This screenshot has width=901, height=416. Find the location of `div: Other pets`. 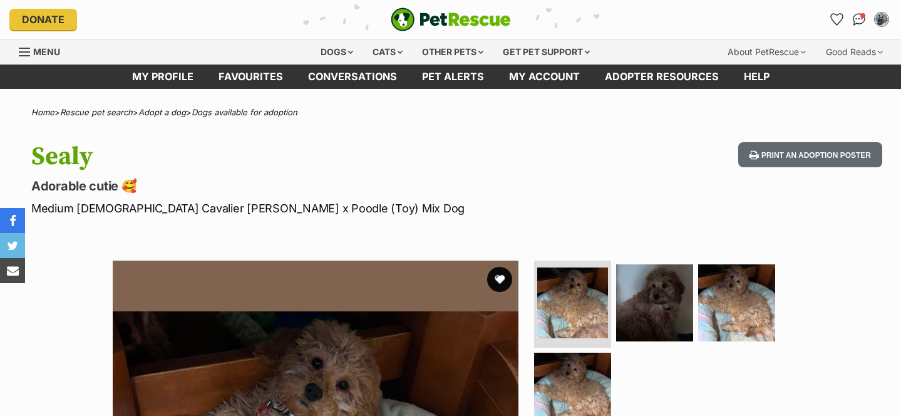

div: Other pets is located at coordinates (453, 52).